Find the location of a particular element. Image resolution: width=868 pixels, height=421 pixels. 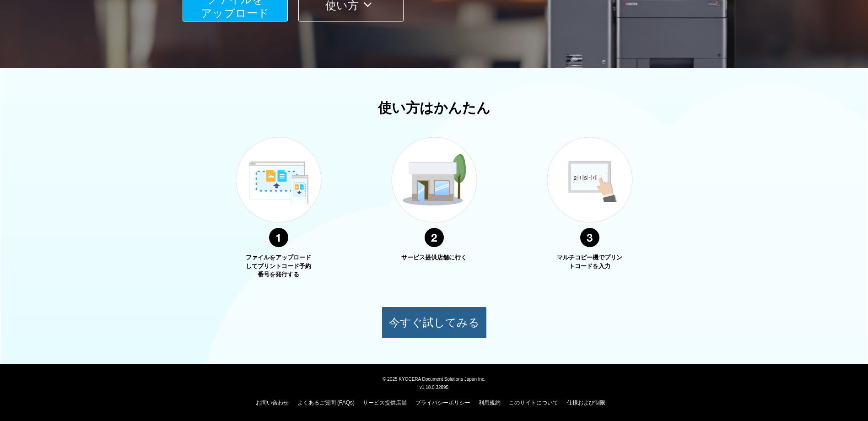

a: このサイトについて is located at coordinates (533, 403).